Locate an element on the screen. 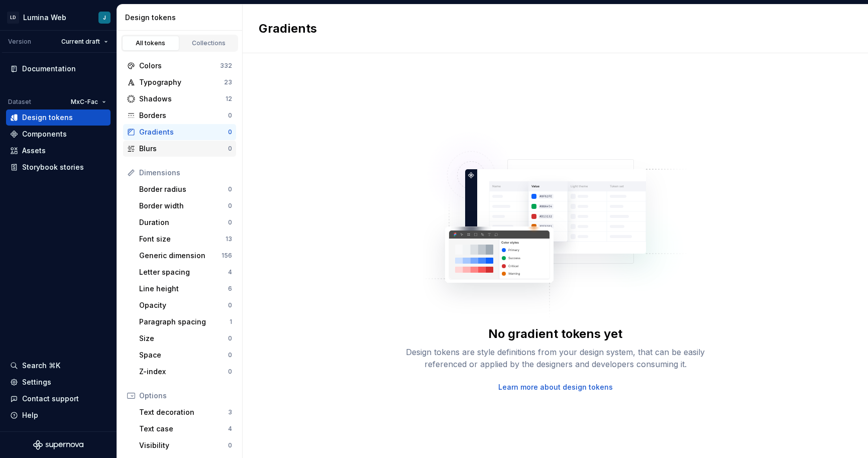 The image size is (868, 458). div: Border width is located at coordinates (183, 206).